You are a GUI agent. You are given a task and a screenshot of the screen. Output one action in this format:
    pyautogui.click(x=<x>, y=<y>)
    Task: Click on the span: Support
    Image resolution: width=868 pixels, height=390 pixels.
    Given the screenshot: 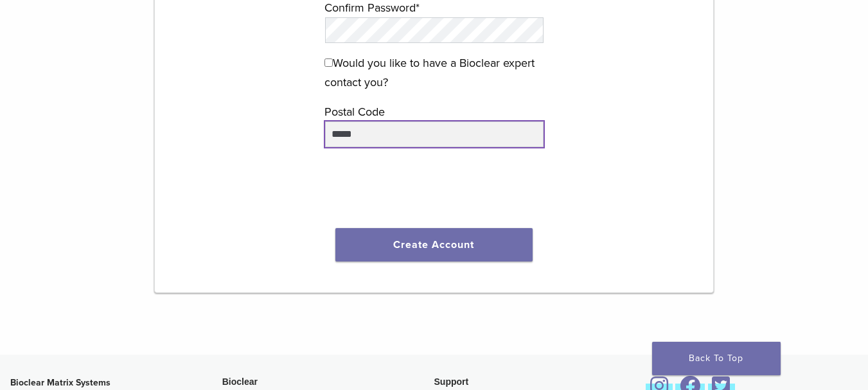 What is the action you would take?
    pyautogui.click(x=451, y=382)
    